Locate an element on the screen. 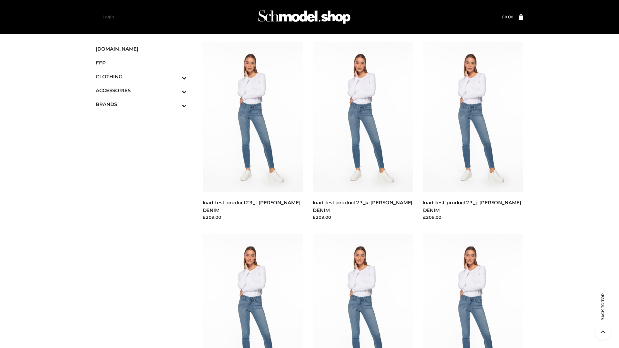 The width and height of the screenshot is (619, 348). span: Back to top is located at coordinates (603, 313).